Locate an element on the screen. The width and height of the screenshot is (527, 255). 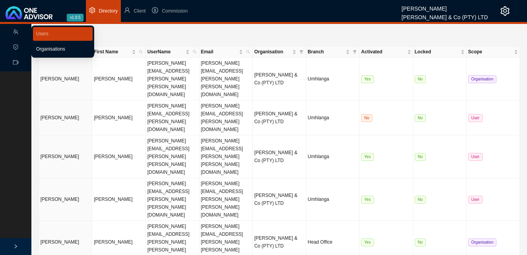
th: Email is located at coordinates (226, 52).